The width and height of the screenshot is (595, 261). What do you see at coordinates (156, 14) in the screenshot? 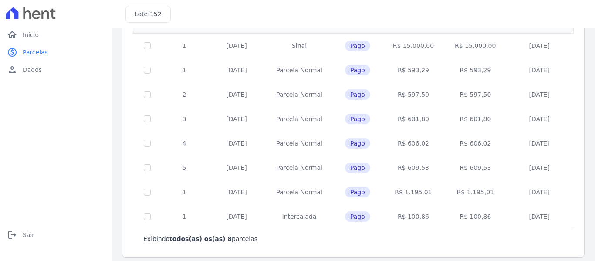
I see `span: 152` at bounding box center [156, 14].